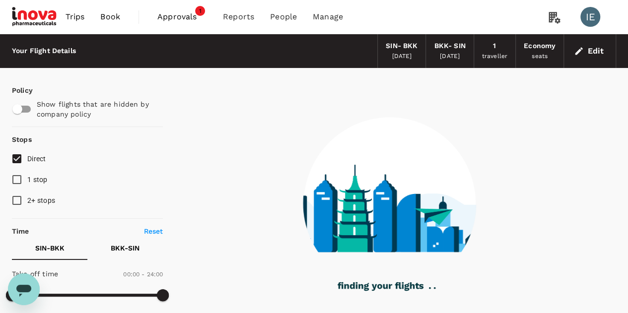 The width and height of the screenshot is (628, 313). I want to click on div: traveller, so click(495, 57).